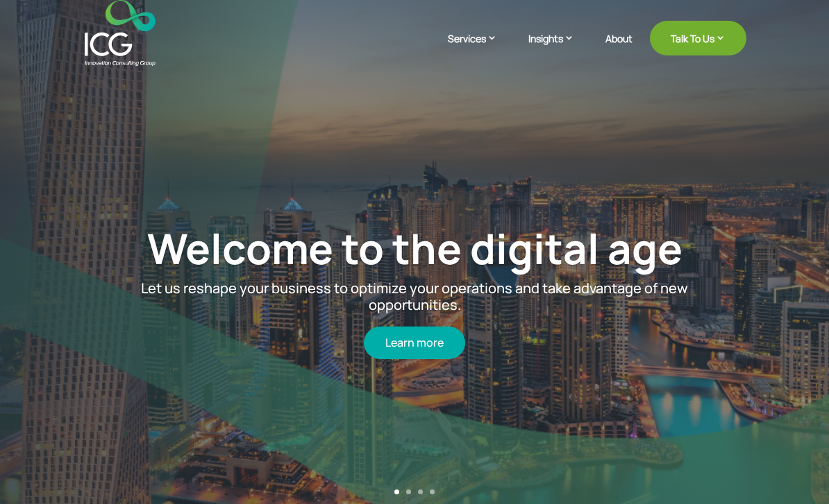  Describe the element at coordinates (619, 49) in the screenshot. I see `a: About` at that location.